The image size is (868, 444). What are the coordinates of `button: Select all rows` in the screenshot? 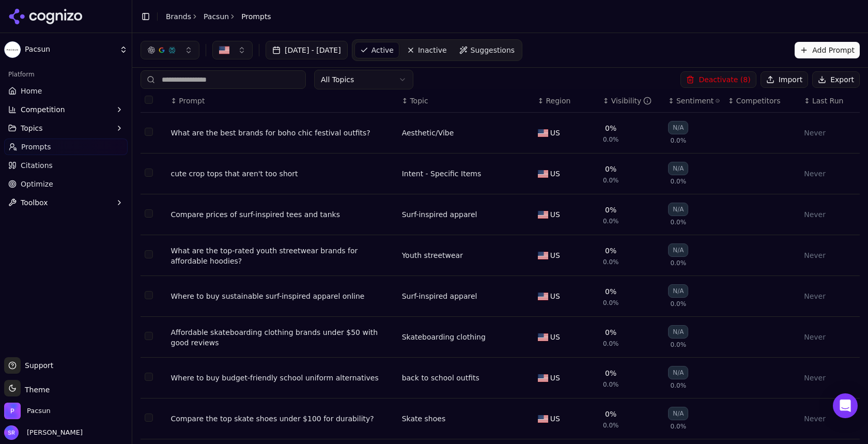 It's located at (149, 99).